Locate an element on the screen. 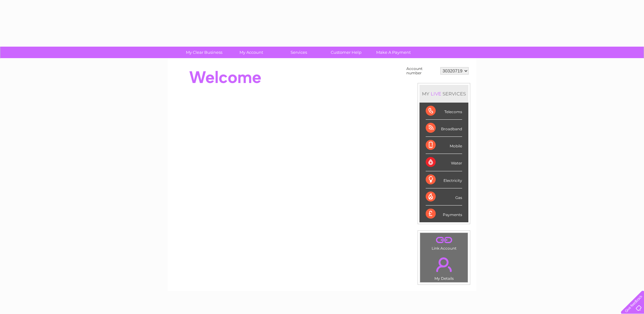 The width and height of the screenshot is (644, 314). div: Electricity is located at coordinates (444, 180).